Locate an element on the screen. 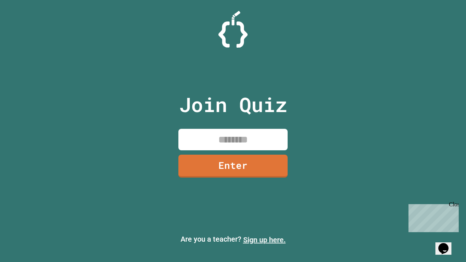 The width and height of the screenshot is (466, 262). a: Enter is located at coordinates (233, 166).